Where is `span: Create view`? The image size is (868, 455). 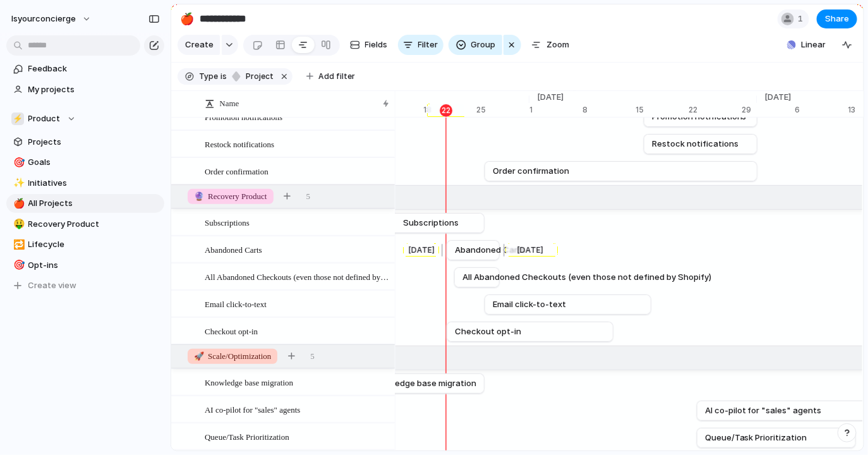
span: Create view is located at coordinates (53, 286).